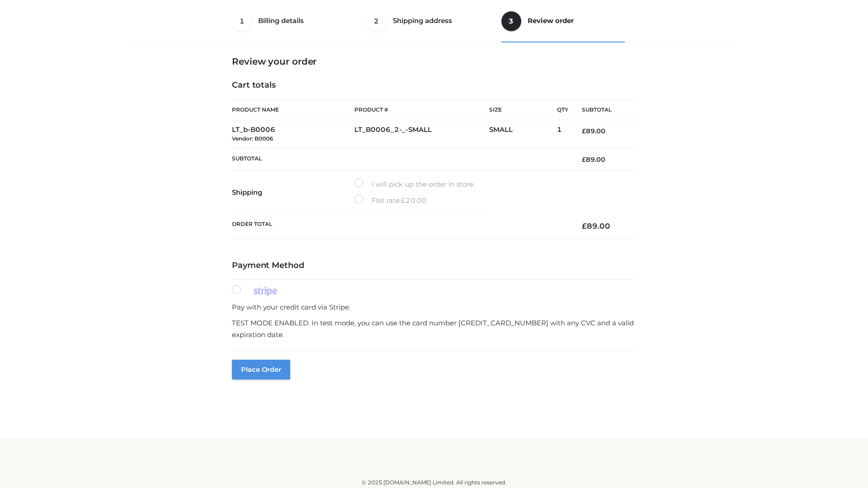 This screenshot has height=488, width=868. I want to click on th: Product #, so click(422, 110).